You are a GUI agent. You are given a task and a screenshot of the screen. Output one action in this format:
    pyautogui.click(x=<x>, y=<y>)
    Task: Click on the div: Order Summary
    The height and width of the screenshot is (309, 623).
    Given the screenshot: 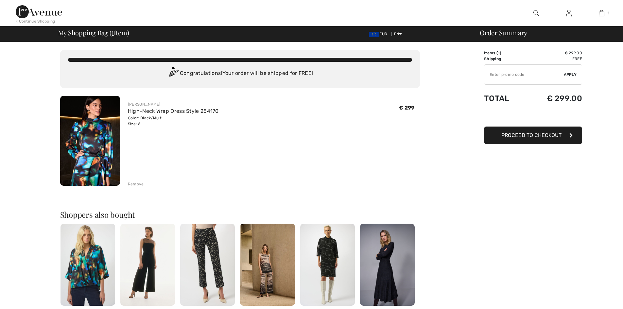 What is the action you would take?
    pyautogui.click(x=545, y=33)
    